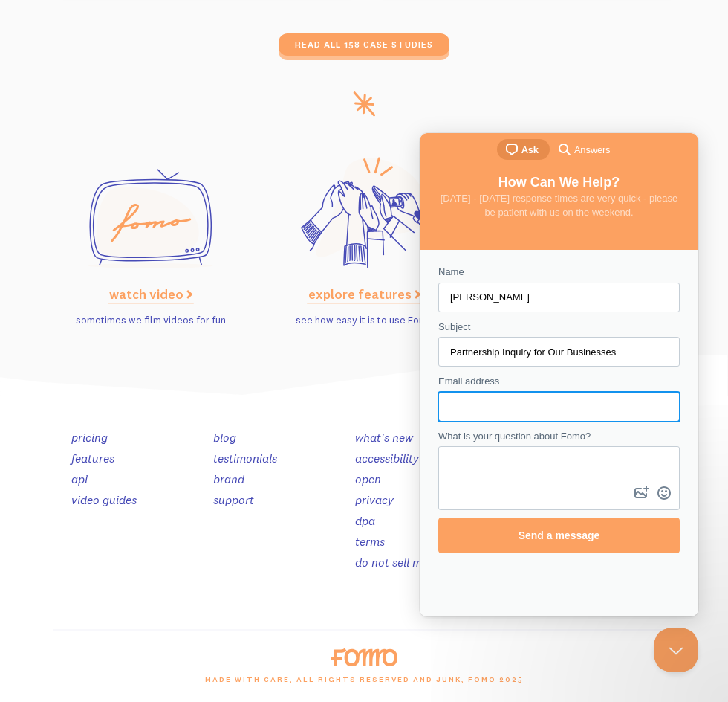 The image size is (728, 702). I want to click on span: Send a message, so click(140, 402).